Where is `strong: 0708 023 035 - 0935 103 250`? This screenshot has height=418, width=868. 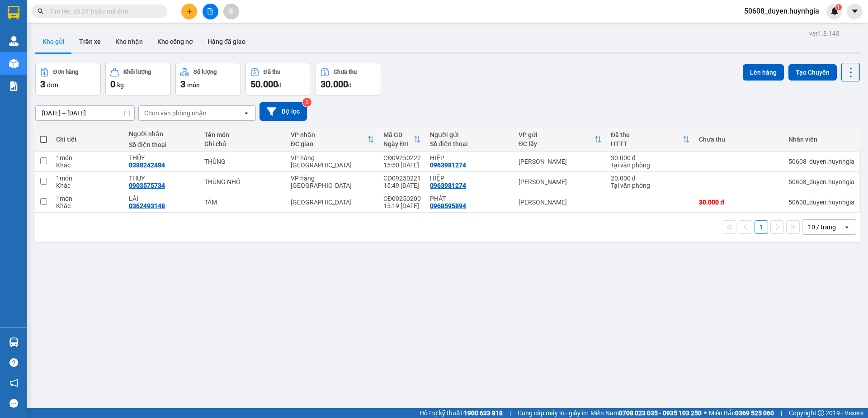
strong: 0708 023 035 - 0935 103 250 is located at coordinates (660, 413).